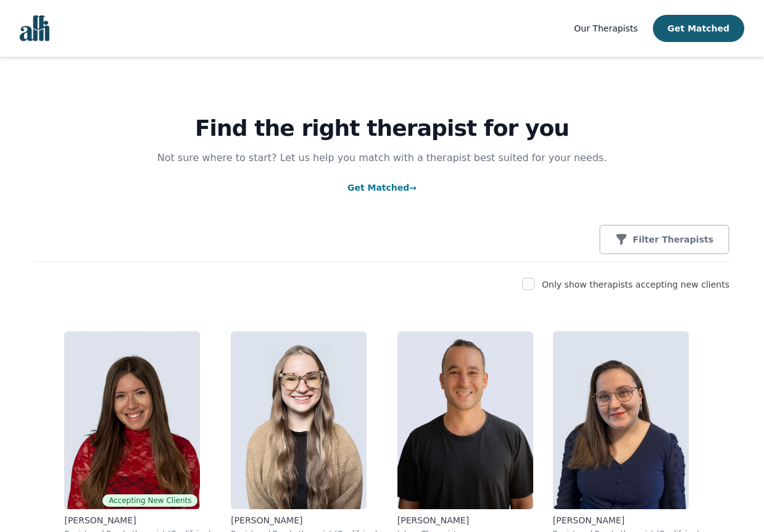 The height and width of the screenshot is (532, 764). Describe the element at coordinates (382, 158) in the screenshot. I see `p: Not sure where to start? Let us help you match with a therapist best suited for your needs.` at that location.